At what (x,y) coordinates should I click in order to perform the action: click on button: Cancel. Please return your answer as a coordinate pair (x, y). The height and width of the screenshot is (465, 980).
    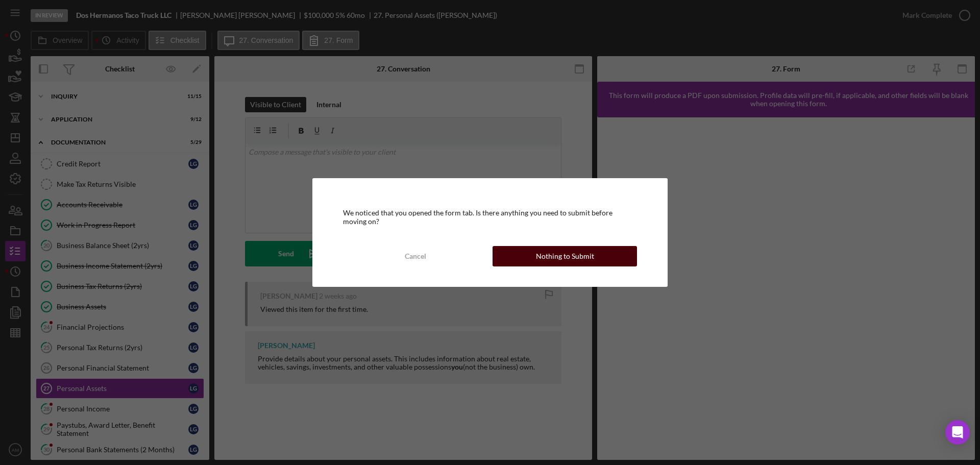
    Looking at the image, I should click on (415, 256).